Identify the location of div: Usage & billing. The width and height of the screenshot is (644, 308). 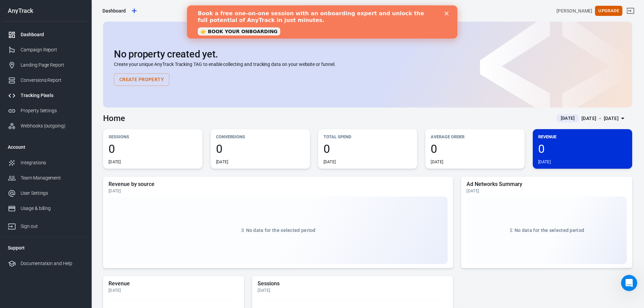
(52, 208).